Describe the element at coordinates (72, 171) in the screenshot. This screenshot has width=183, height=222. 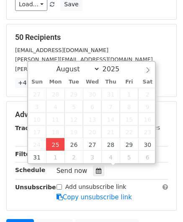
I see `span: Send now` at that location.